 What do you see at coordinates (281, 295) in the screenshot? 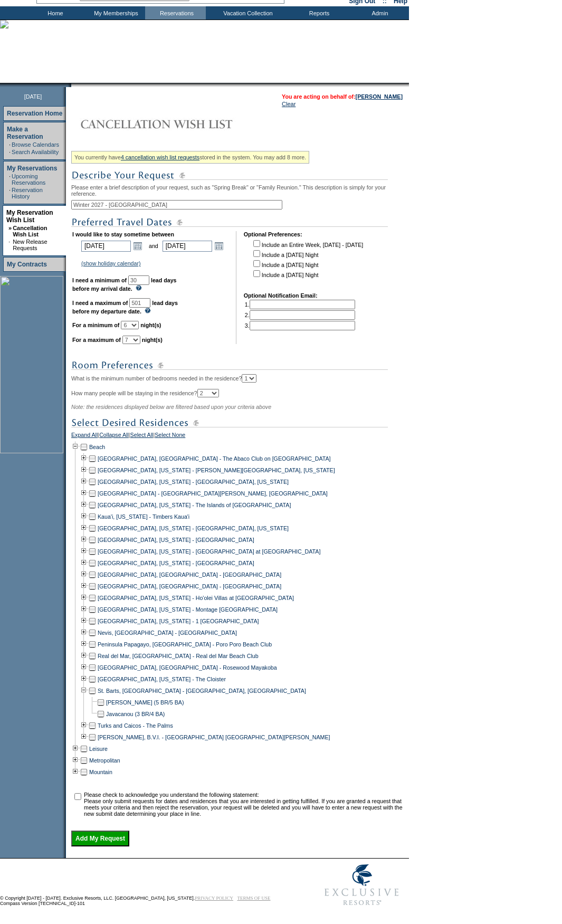
I see `b: Optional Notification Email:` at bounding box center [281, 295].